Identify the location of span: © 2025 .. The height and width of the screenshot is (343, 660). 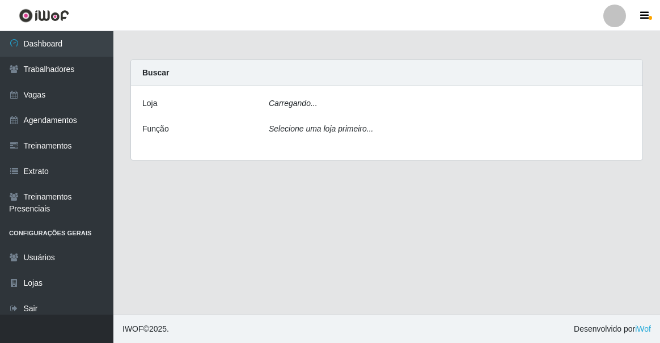
(146, 329).